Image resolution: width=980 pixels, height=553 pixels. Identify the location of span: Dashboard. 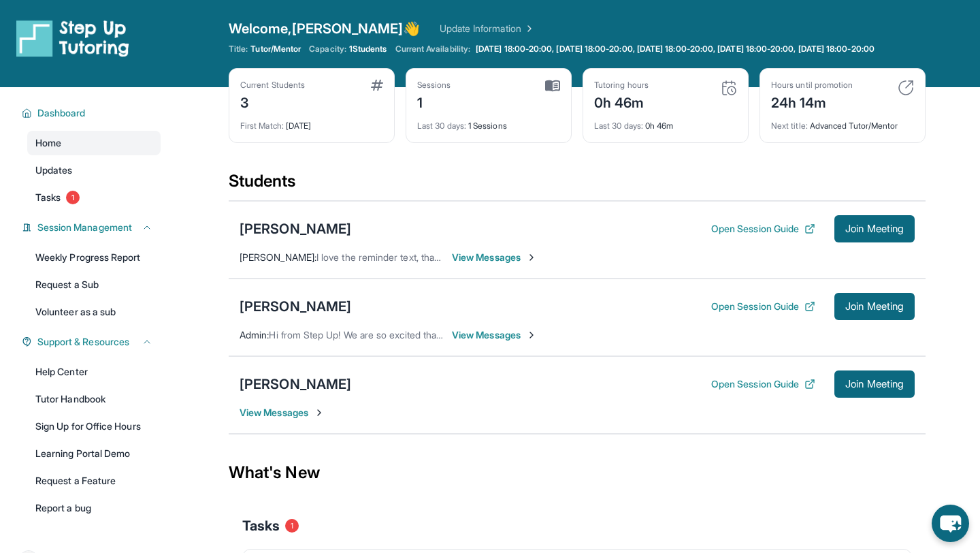
(61, 113).